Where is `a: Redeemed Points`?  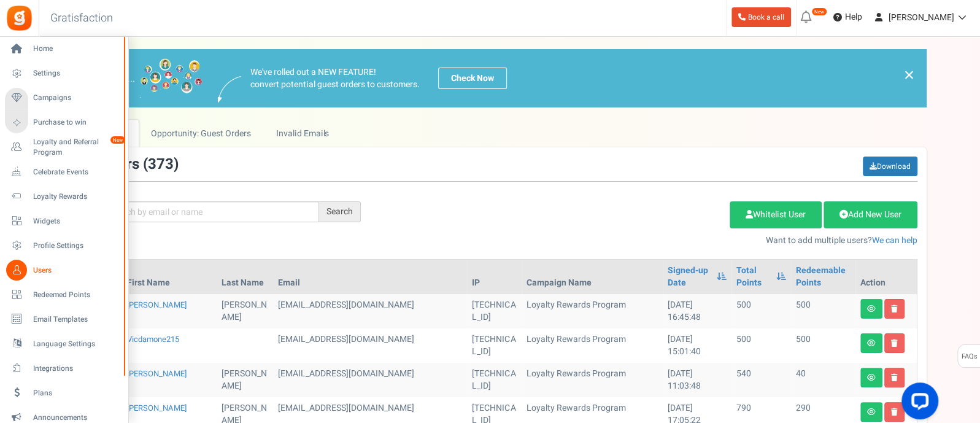
a: Redeemed Points is located at coordinates (64, 294).